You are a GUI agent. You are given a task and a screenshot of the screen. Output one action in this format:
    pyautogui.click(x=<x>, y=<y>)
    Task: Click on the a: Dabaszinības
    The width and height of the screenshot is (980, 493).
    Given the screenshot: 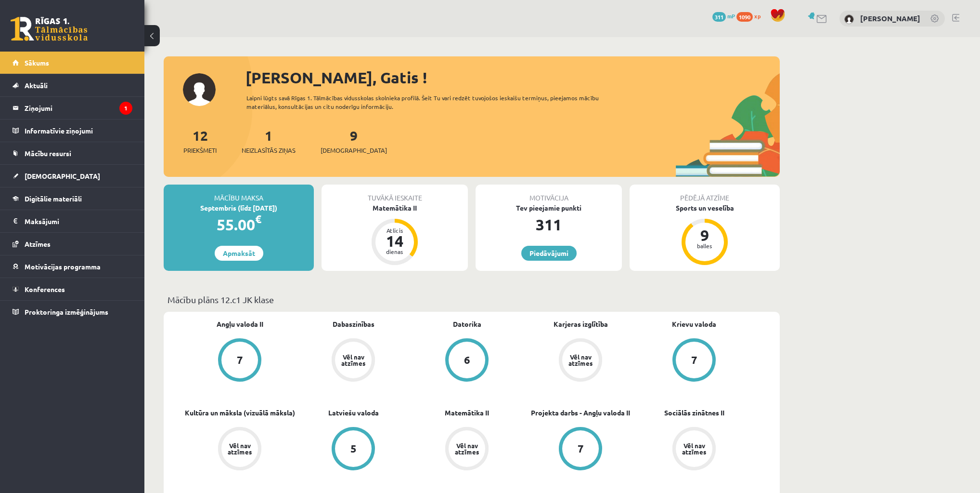 What is the action you would take?
    pyautogui.click(x=353, y=324)
    